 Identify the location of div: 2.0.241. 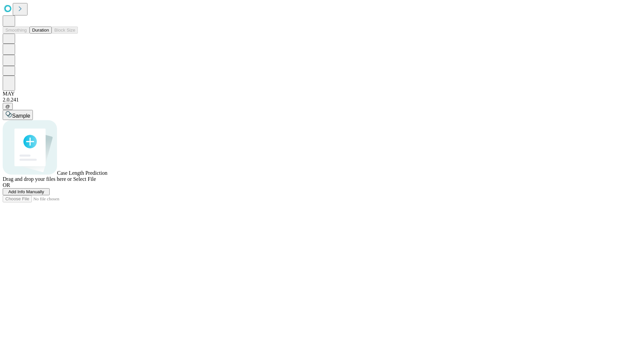
(322, 100).